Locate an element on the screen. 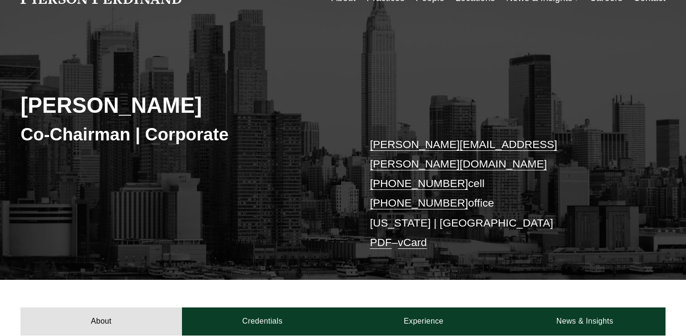 This screenshot has width=686, height=336. h3: Co-Chairman | Corporate is located at coordinates (181, 134).